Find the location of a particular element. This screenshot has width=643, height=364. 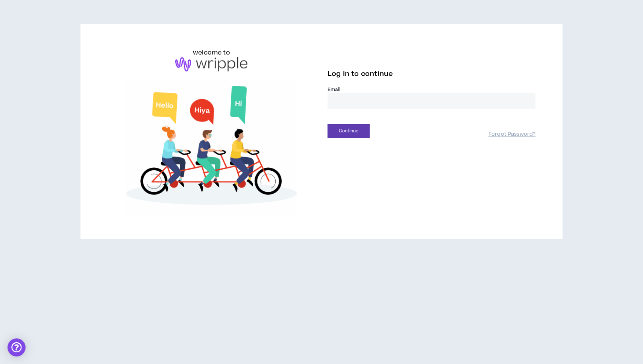

div: Open Intercom Messenger is located at coordinates (16, 348).